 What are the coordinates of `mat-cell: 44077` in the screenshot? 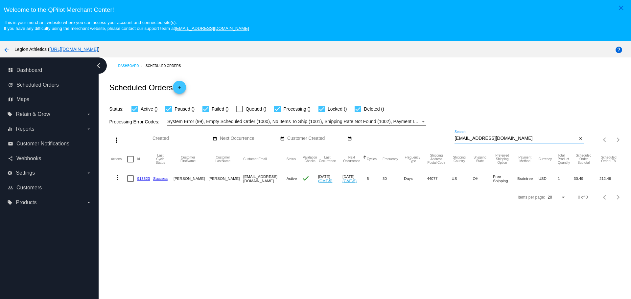 It's located at (439, 179).